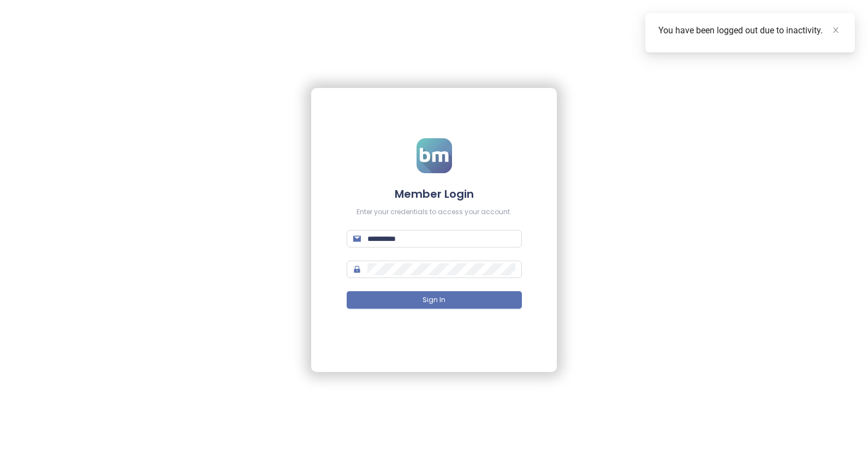 The width and height of the screenshot is (868, 460). I want to click on span: close, so click(836, 30).